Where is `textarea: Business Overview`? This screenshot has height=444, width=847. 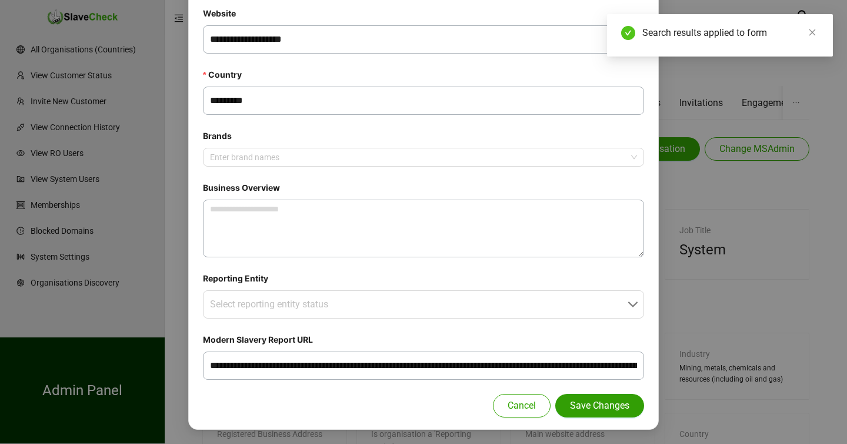
textarea: Business Overview is located at coordinates (424, 228).